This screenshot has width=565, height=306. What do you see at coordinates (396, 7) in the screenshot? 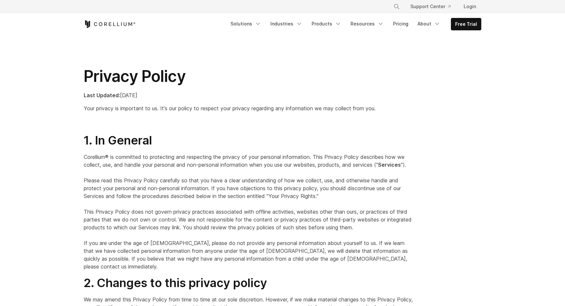
I see `button: Search` at bounding box center [396, 7].